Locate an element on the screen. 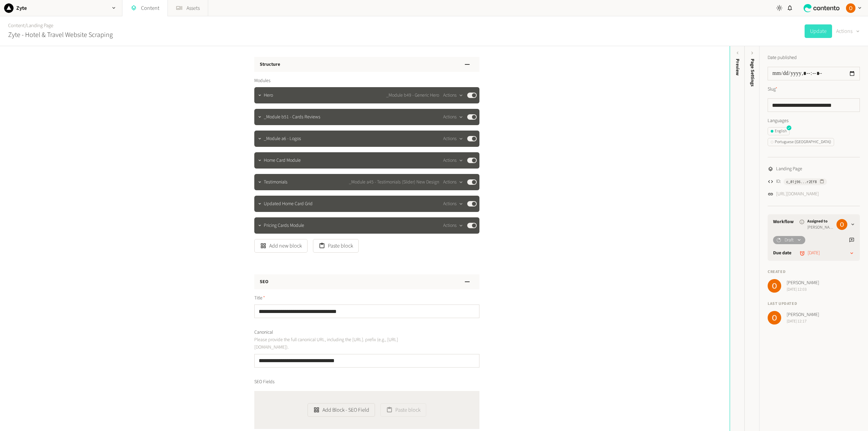 Image resolution: width=868 pixels, height=431 pixels. span: Assigned to is located at coordinates (821, 221).